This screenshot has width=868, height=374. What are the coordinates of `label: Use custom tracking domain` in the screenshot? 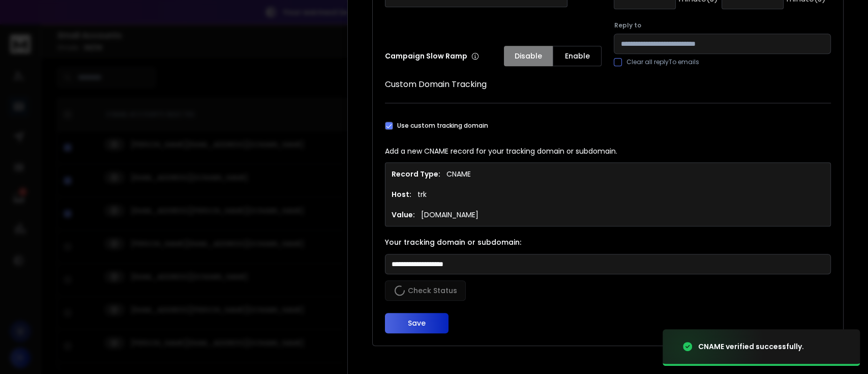 It's located at (443, 126).